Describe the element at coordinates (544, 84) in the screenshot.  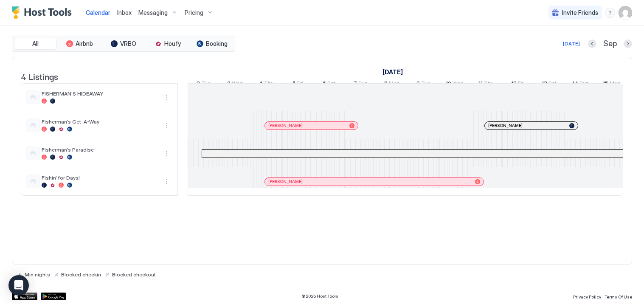
I see `span: 13` at that location.